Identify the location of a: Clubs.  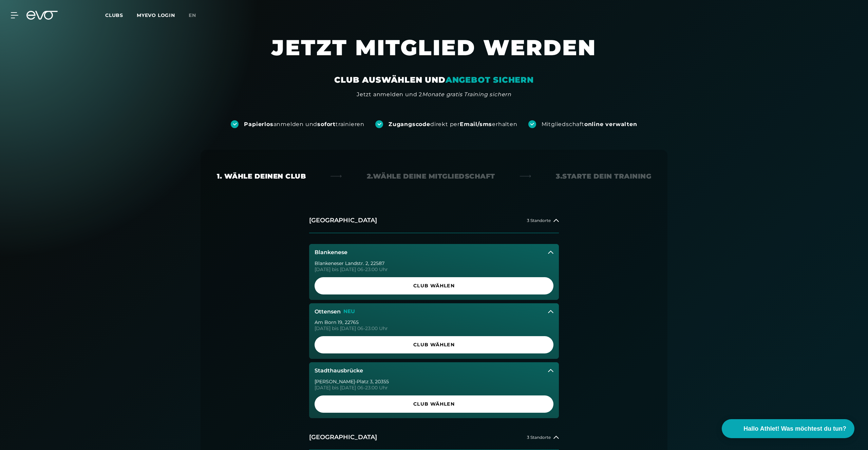
(121, 15).